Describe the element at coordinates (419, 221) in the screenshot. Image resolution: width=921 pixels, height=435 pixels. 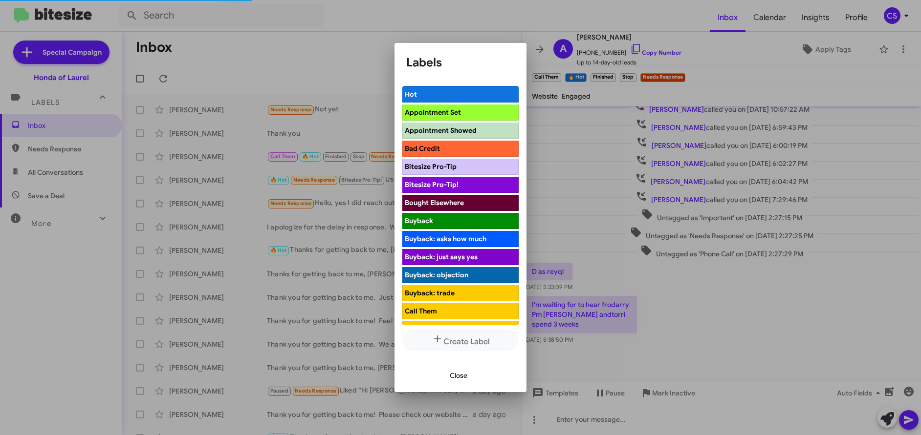
I see `span: Buyback` at that location.